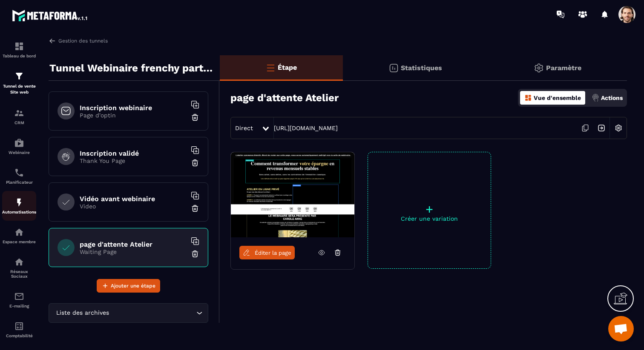  Describe the element at coordinates (539, 68) in the screenshot. I see `img: setting-gr.5f69749f.svg` at that location.